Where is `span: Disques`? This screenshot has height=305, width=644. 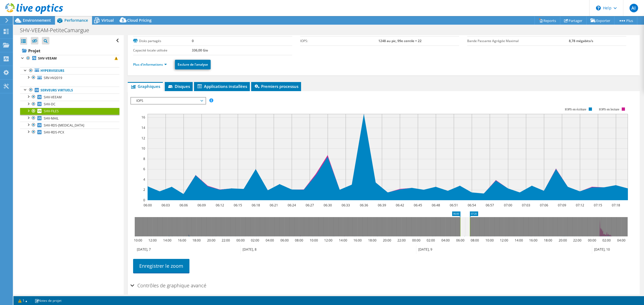
span: Disques is located at coordinates (179, 87).